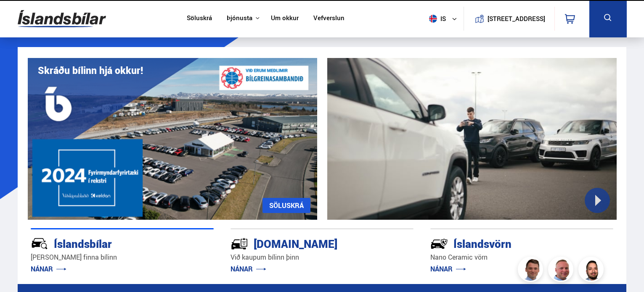  Describe the element at coordinates (39, 243) in the screenshot. I see `img: JRvxyua_JYH6wB4c.svg` at that location.